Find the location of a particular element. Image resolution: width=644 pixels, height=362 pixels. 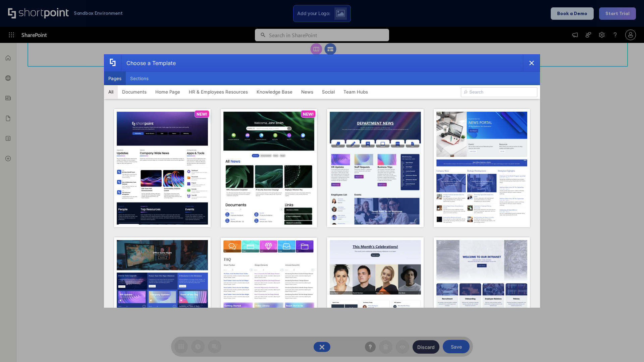

button: Home Page is located at coordinates (168, 92).